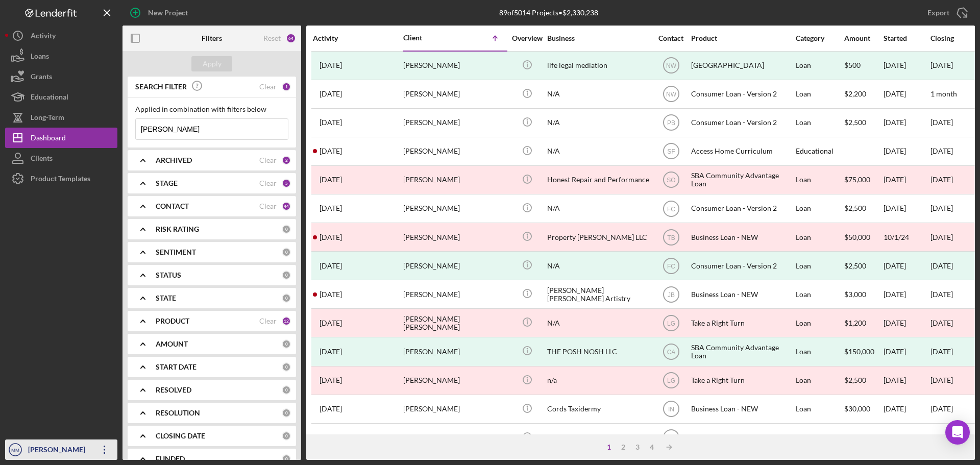 This screenshot has width=980, height=465. Describe the element at coordinates (331, 323) in the screenshot. I see `time: 2025-01-30 00:18` at that location.